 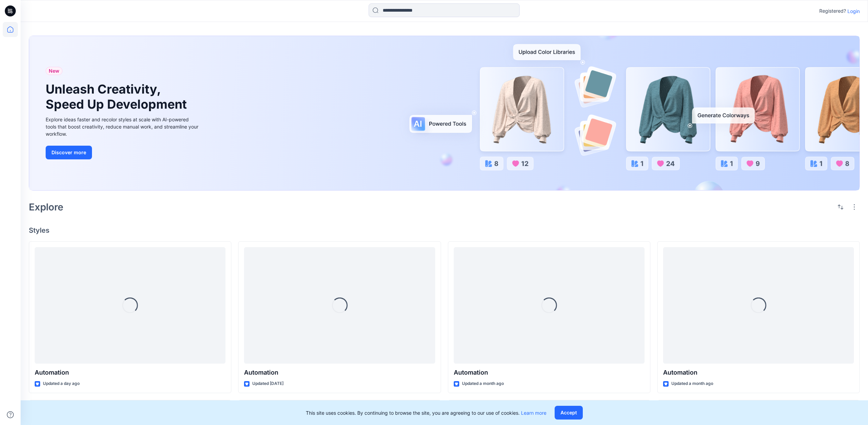 I want to click on a: Learn more, so click(x=534, y=413).